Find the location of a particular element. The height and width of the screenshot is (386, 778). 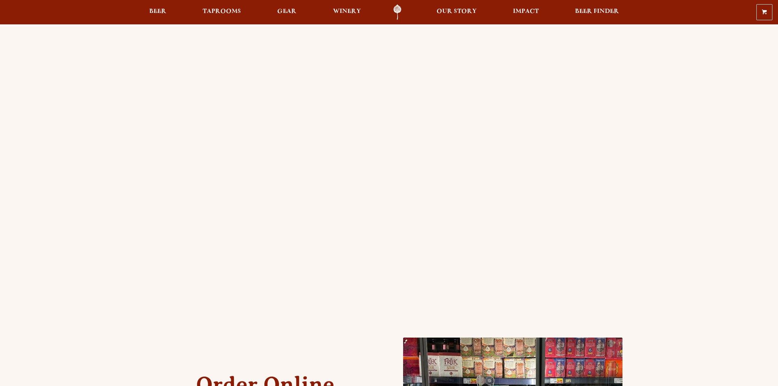

a: Gear is located at coordinates (287, 12).